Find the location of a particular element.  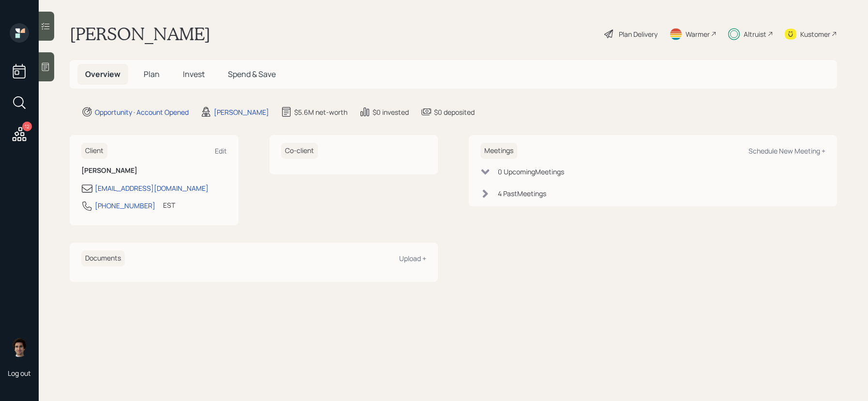

span: Plan is located at coordinates (151, 74).